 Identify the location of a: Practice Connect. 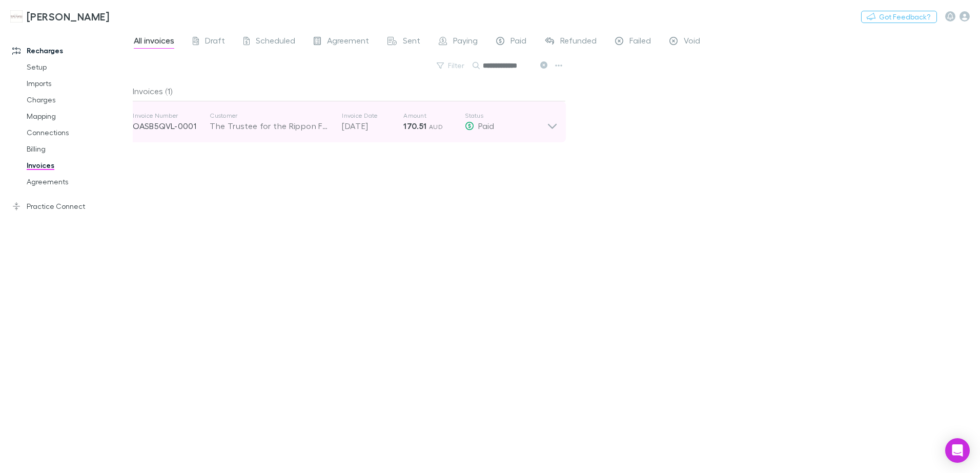
(70, 207).